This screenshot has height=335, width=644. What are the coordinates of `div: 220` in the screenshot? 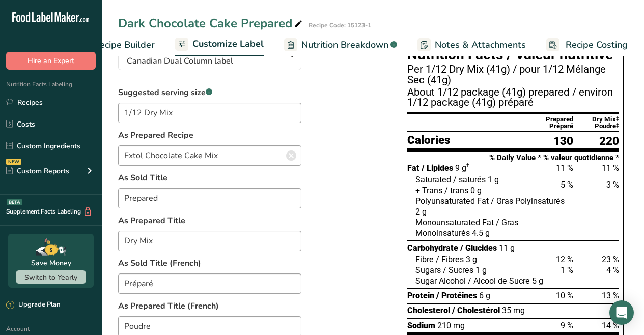 It's located at (596, 141).